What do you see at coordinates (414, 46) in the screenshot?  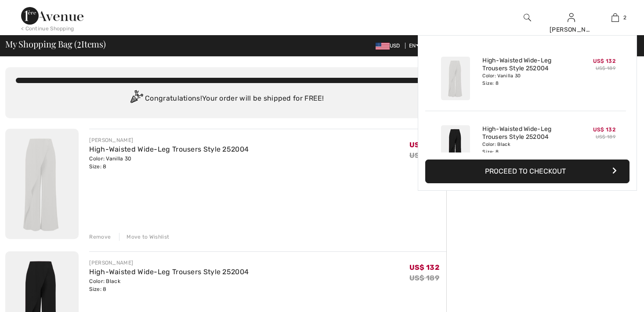 I see `span: EN` at bounding box center [414, 46].